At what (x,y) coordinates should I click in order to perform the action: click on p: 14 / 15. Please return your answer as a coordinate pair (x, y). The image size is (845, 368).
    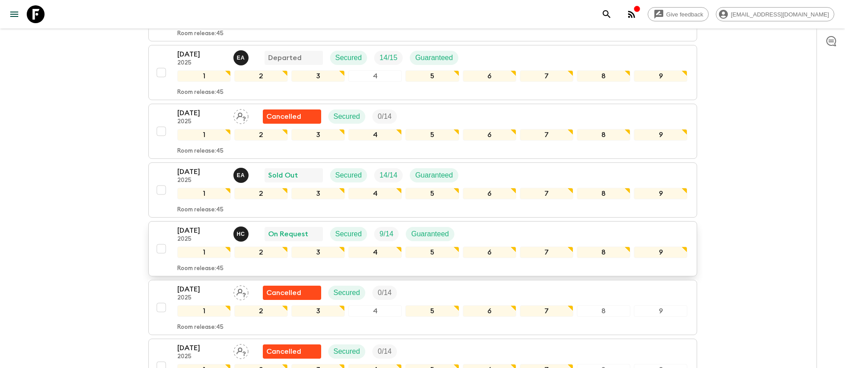
    Looking at the image, I should click on (388, 58).